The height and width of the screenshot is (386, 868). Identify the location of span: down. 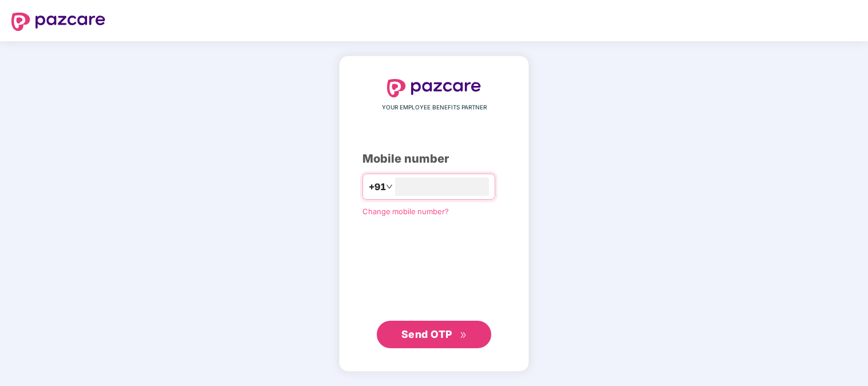
(390, 186).